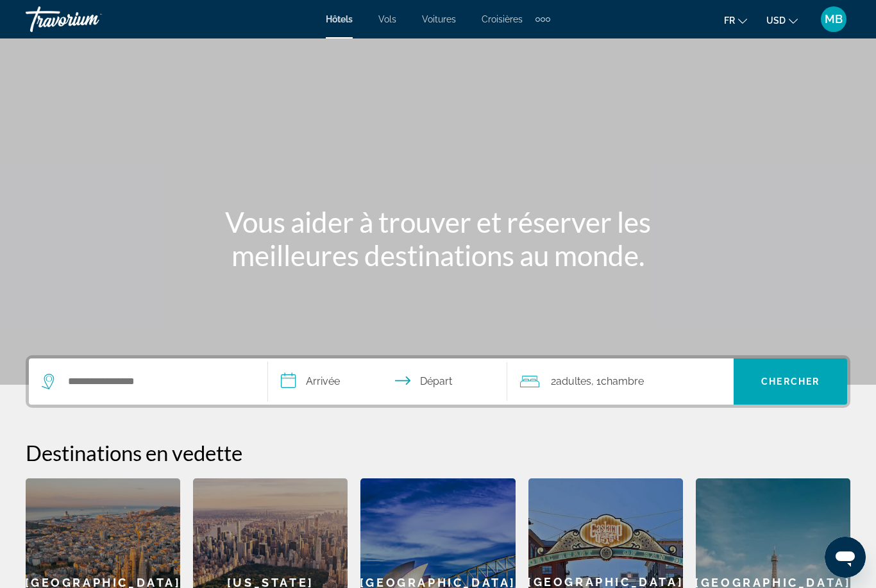  What do you see at coordinates (790, 382) in the screenshot?
I see `button: Search` at bounding box center [790, 382].